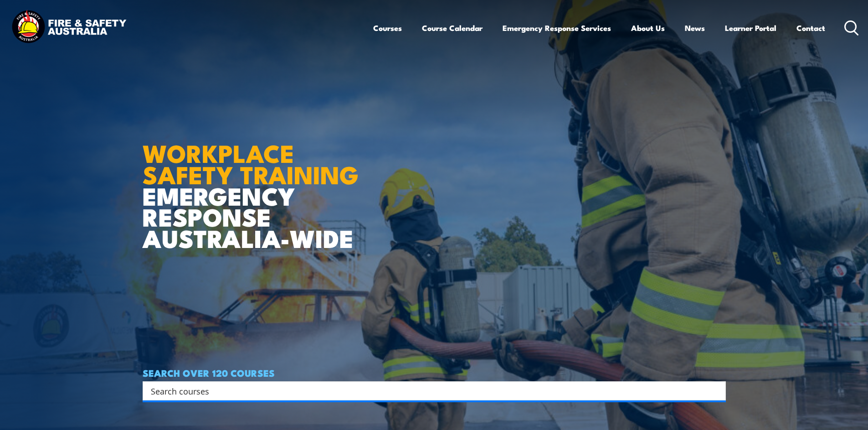  I want to click on a: Course Calendar, so click(452, 28).